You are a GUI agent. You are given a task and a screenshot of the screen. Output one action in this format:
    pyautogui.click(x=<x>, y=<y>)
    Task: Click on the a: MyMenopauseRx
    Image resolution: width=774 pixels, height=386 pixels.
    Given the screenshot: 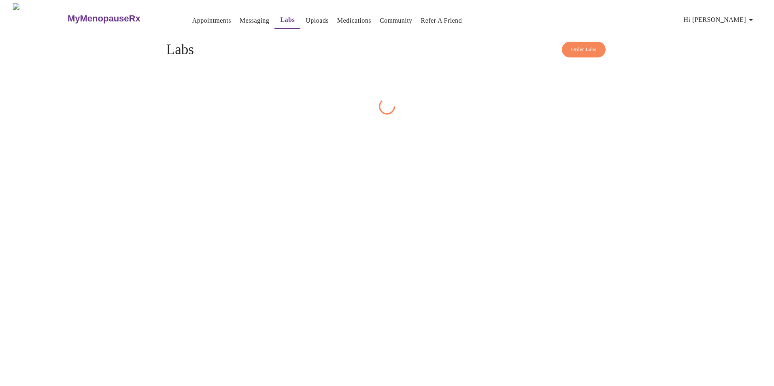 What is the action you would take?
    pyautogui.click(x=119, y=19)
    